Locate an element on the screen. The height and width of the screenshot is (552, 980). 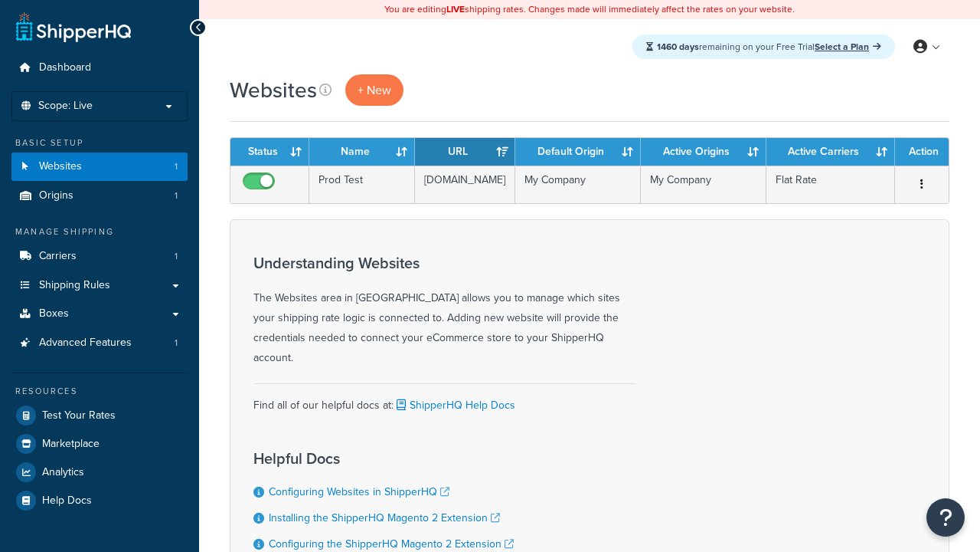
a: ShipperHQ Home is located at coordinates (73, 27).